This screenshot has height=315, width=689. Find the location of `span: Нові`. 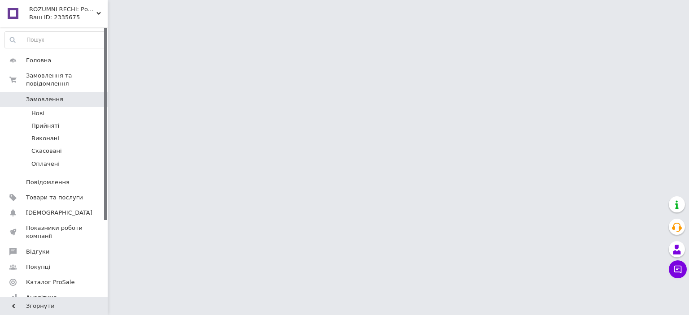

span: Нові is located at coordinates (38, 113).